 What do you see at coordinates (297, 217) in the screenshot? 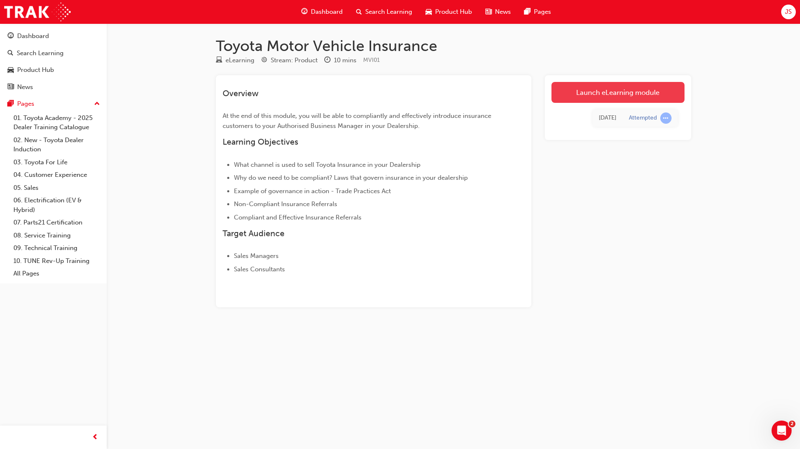
I see `span: Compliant and Effective Insurance Referrals` at bounding box center [297, 217].